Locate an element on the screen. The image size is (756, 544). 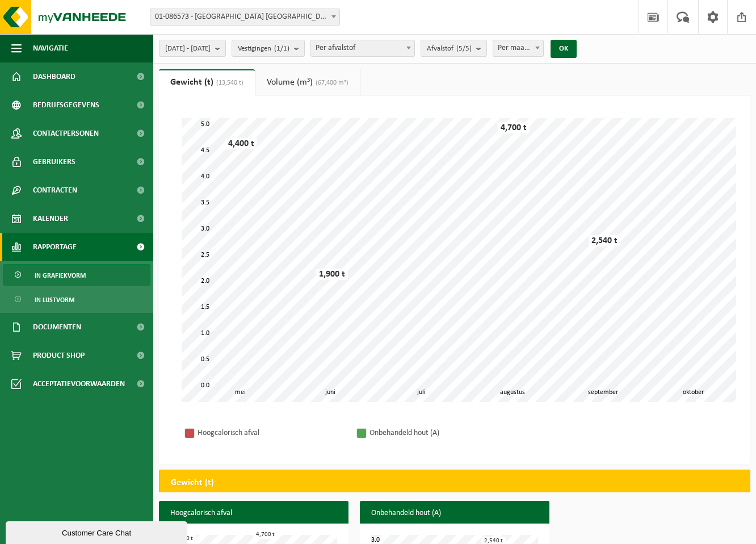
span: Dashboard is located at coordinates (54, 76).